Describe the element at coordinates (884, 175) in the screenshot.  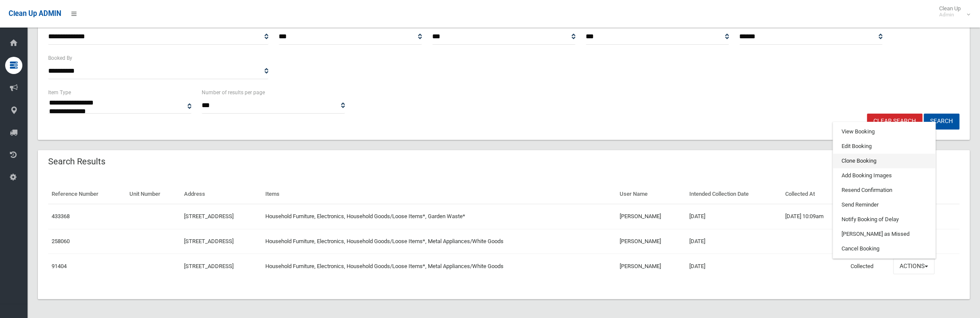
I see `a: Add Booking Images` at that location.